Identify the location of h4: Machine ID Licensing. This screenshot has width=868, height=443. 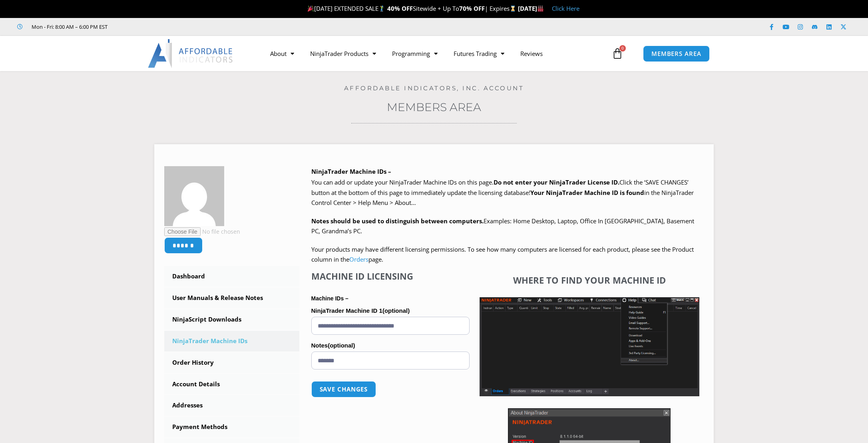
(390, 276).